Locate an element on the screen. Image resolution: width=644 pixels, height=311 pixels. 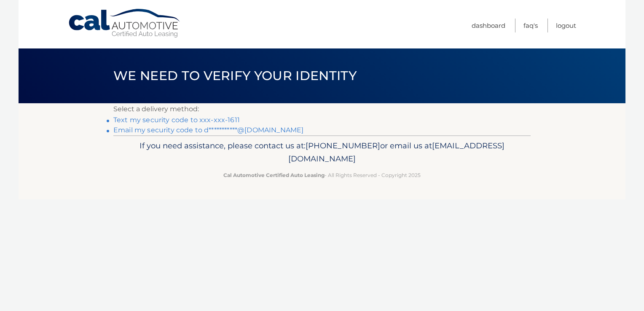
a: FAQ's is located at coordinates (531, 25).